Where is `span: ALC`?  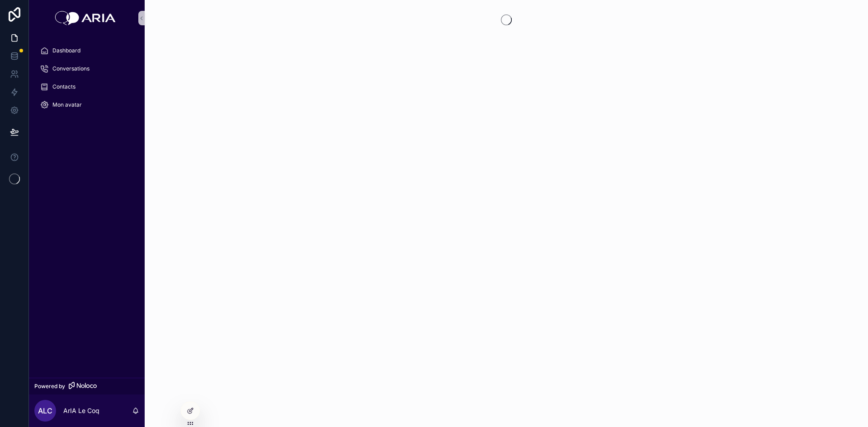
span: ALC is located at coordinates (45, 410).